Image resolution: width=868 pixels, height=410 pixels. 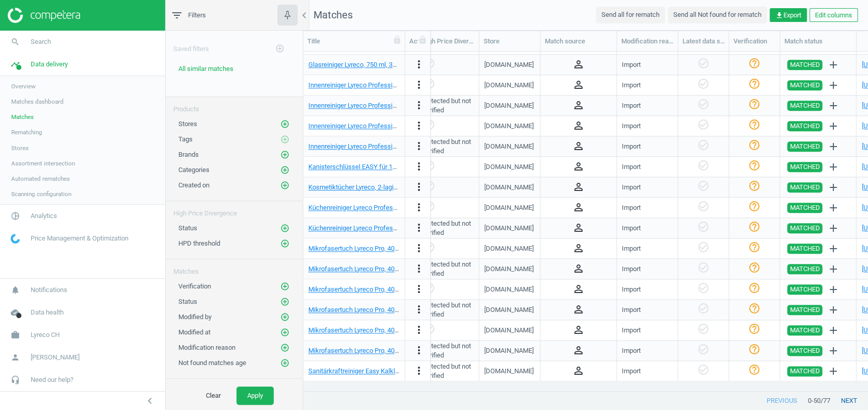 What do you see at coordinates (195, 317) in the screenshot?
I see `span: Modified by` at bounding box center [195, 317].